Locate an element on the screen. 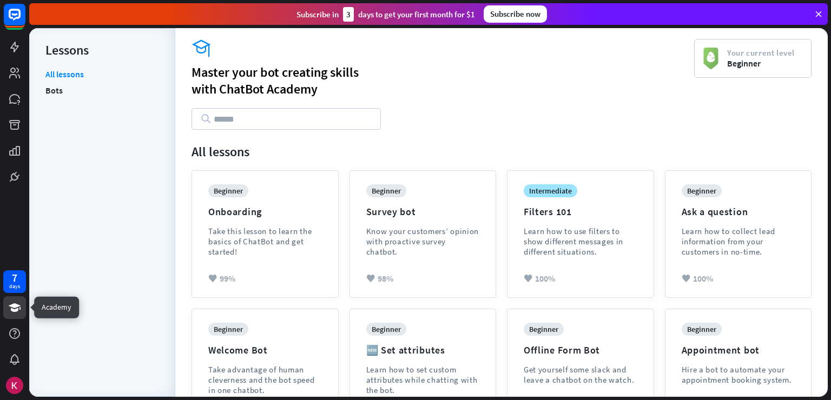 Image resolution: width=831 pixels, height=400 pixels. div: Offline Form Bot is located at coordinates (561, 350).